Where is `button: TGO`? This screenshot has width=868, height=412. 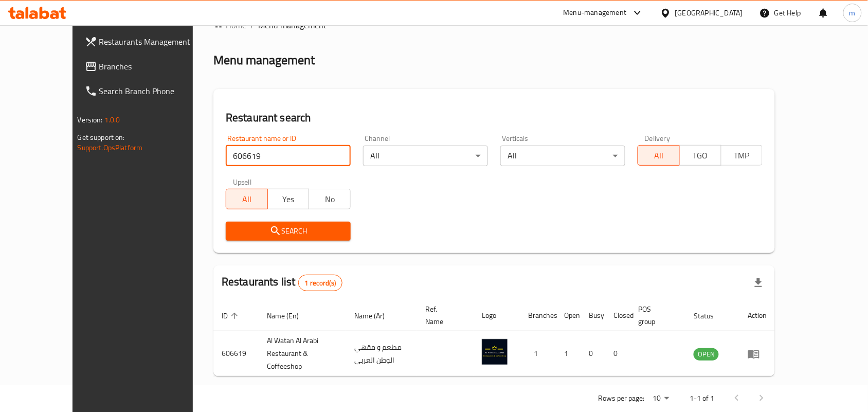 button: TGO is located at coordinates (701, 156).